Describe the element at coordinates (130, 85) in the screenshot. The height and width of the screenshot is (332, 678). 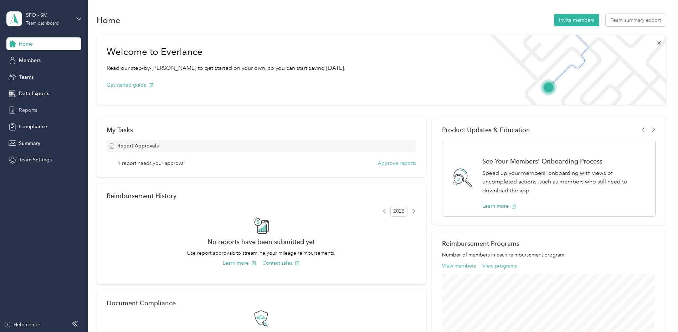
I see `button: Get started guide` at that location.